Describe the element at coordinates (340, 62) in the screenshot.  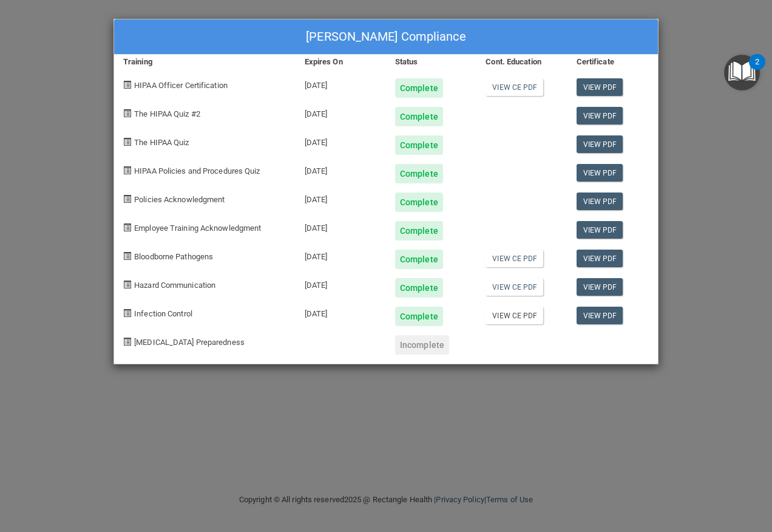
I see `div: Expires On` at that location.